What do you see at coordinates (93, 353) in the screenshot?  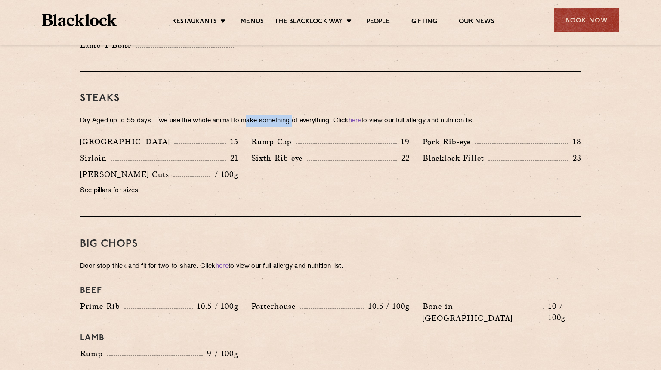 I see `p: Rump` at bounding box center [93, 353].